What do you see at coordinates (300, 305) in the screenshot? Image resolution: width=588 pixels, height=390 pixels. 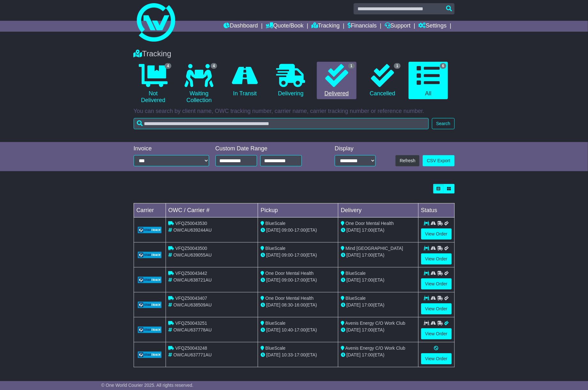 I see `span: 16:00` at bounding box center [300, 305].